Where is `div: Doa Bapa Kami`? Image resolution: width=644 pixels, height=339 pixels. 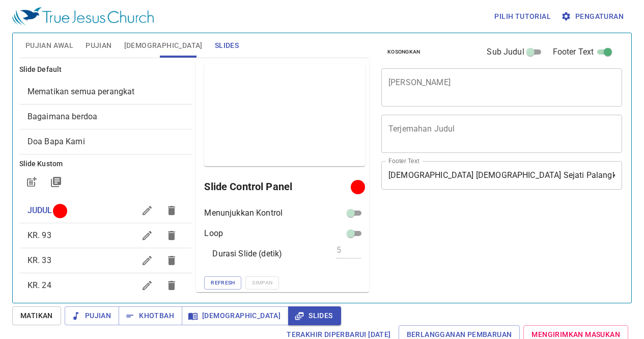
div: Doa Bapa Kami is located at coordinates (106, 142).